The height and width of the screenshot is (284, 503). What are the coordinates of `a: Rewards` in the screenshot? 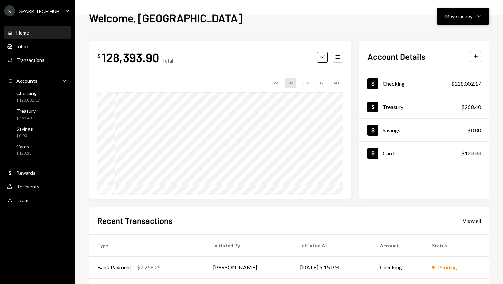 It's located at (38, 173).